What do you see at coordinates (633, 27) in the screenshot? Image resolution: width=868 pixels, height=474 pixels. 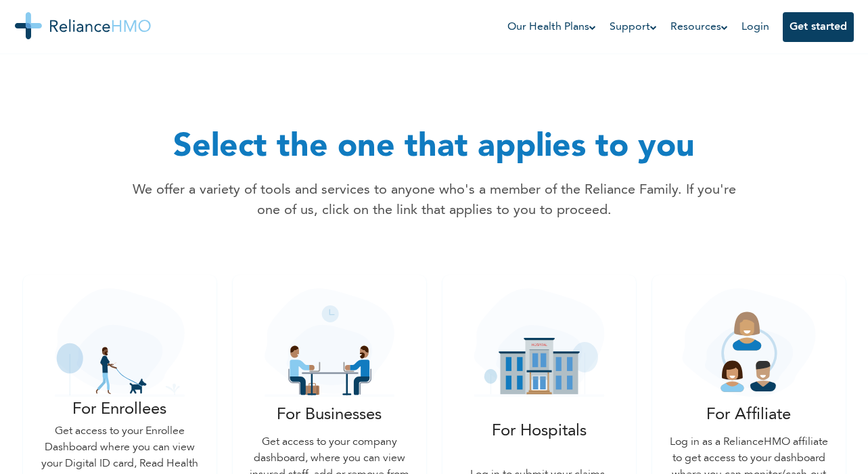 I see `a: Support` at bounding box center [633, 27].